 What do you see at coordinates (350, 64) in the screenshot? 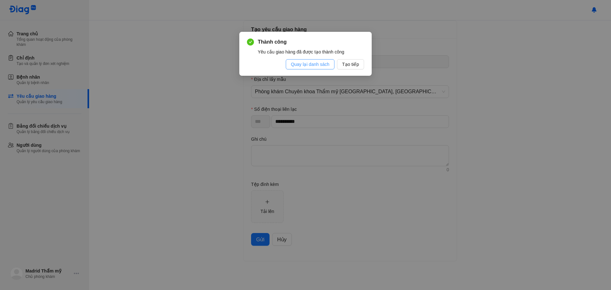
I see `span: Tạo tiếp` at bounding box center [350, 64].